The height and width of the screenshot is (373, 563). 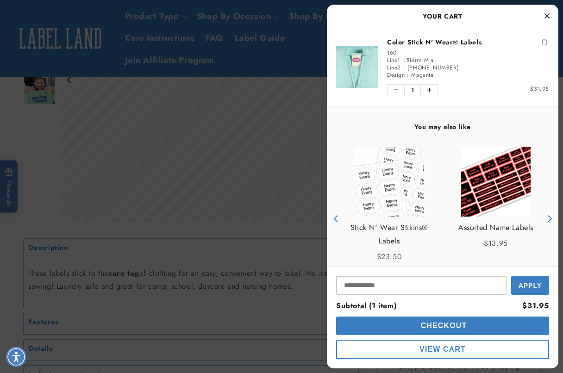 I want to click on button: Decrease quantity of Color Stick N' Wear® Labels, so click(x=396, y=90).